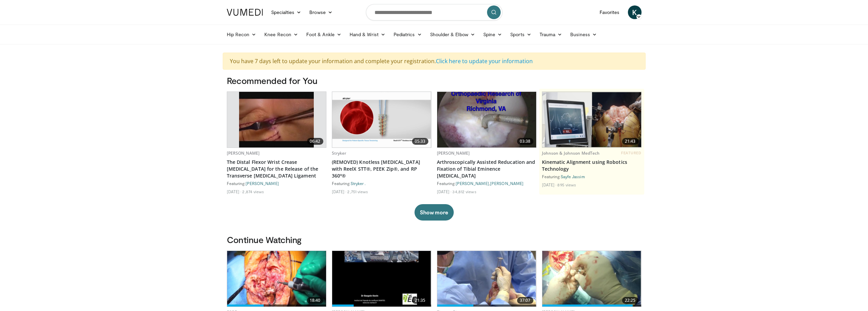 The width and height of the screenshot is (868, 311). I want to click on a: Pediatrics, so click(408, 34).